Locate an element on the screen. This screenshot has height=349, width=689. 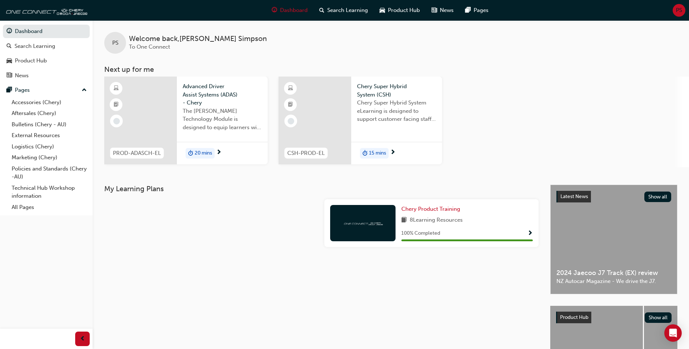
a: Logistics (Chery) is located at coordinates (49, 147).